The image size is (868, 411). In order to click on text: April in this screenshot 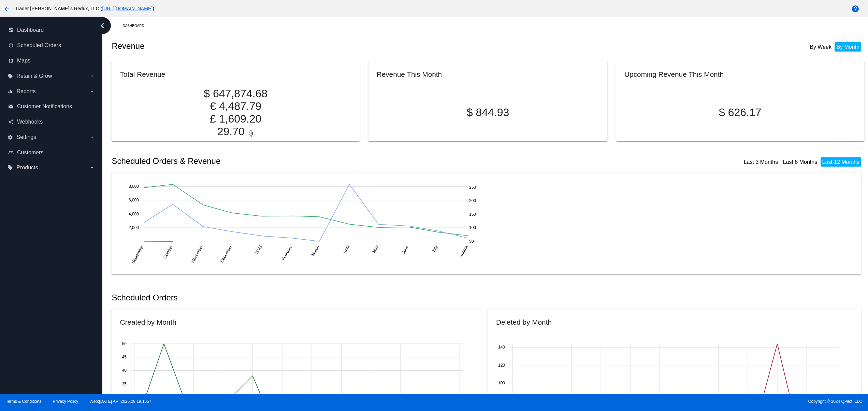, I will do `click(347, 249)`.